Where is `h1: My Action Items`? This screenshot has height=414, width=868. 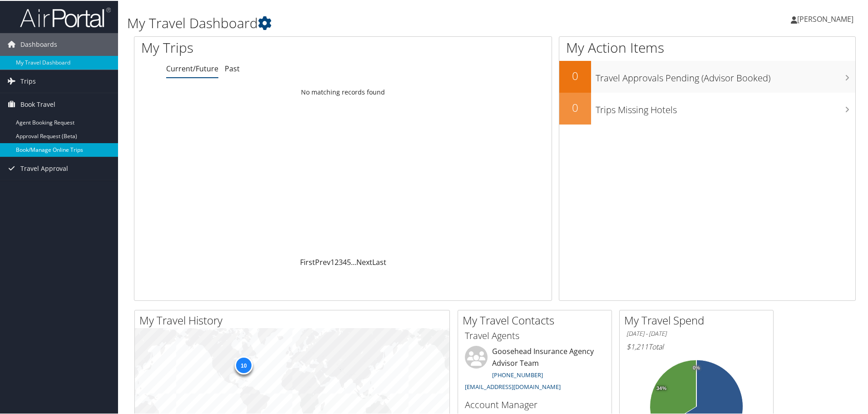
h1: My Action Items is located at coordinates (707, 47).